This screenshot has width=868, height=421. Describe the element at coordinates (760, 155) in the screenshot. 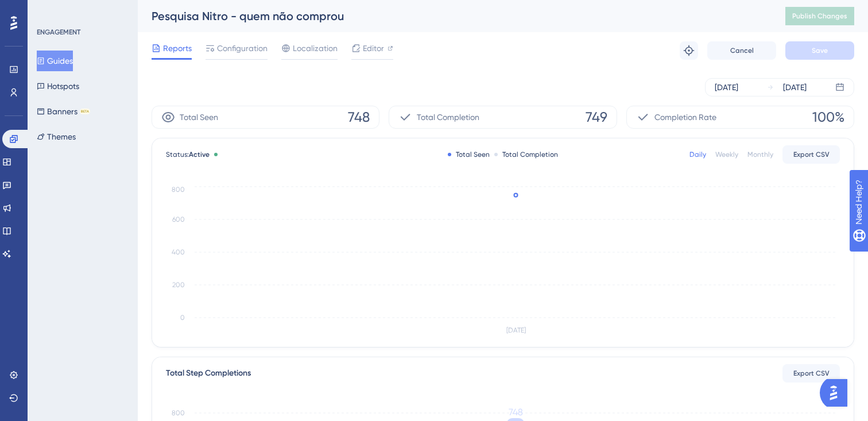

I see `div: Monthly` at that location.